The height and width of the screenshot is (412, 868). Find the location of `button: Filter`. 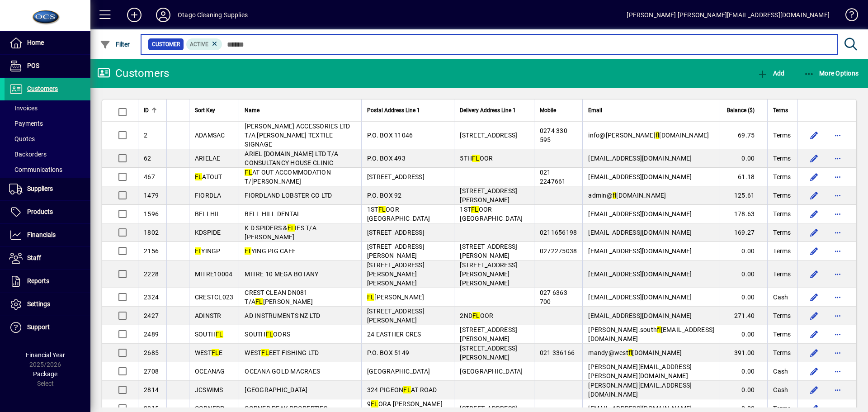

button: Filter is located at coordinates (115, 44).